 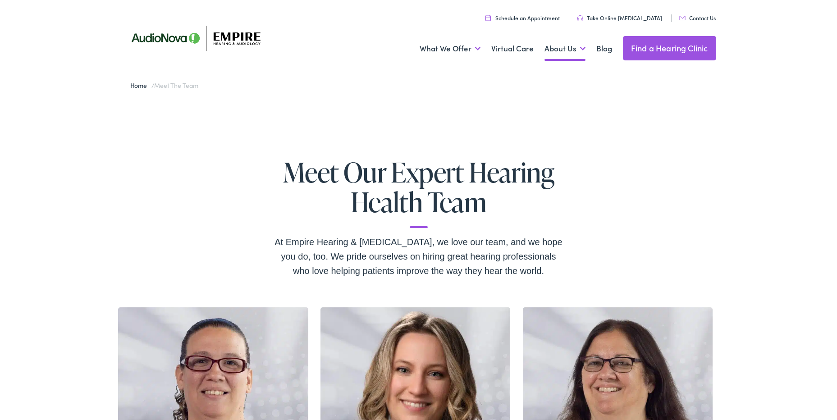 What do you see at coordinates (604, 49) in the screenshot?
I see `a: Blog` at bounding box center [604, 49].